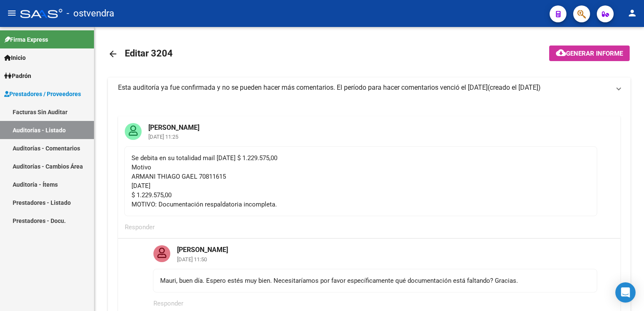  What do you see at coordinates (589, 53) in the screenshot?
I see `button: Generar informe` at bounding box center [589, 53].